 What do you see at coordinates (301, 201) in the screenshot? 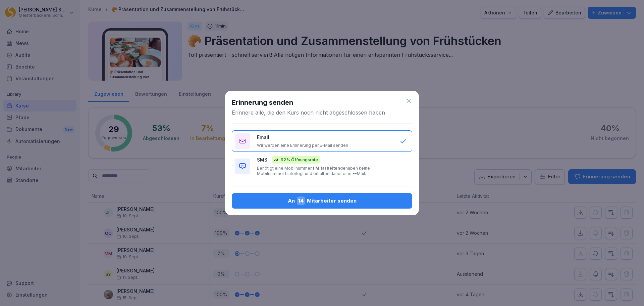
I see `span: 14` at bounding box center [301, 201].